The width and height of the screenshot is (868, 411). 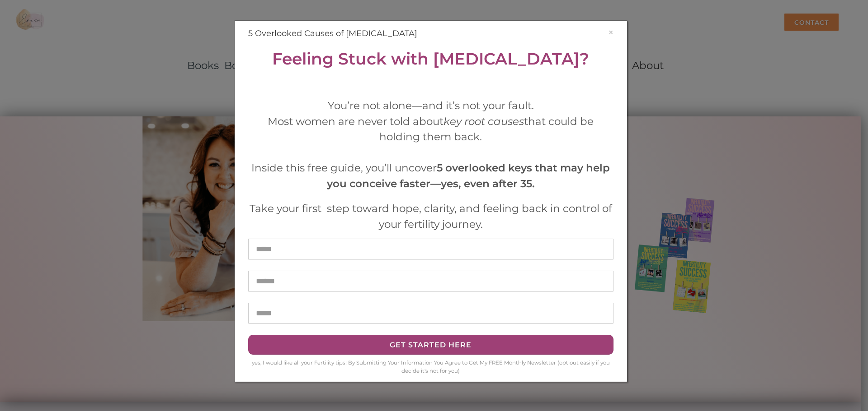 I want to click on span: Most women are never told about that could be holding them back., so click(x=431, y=129).